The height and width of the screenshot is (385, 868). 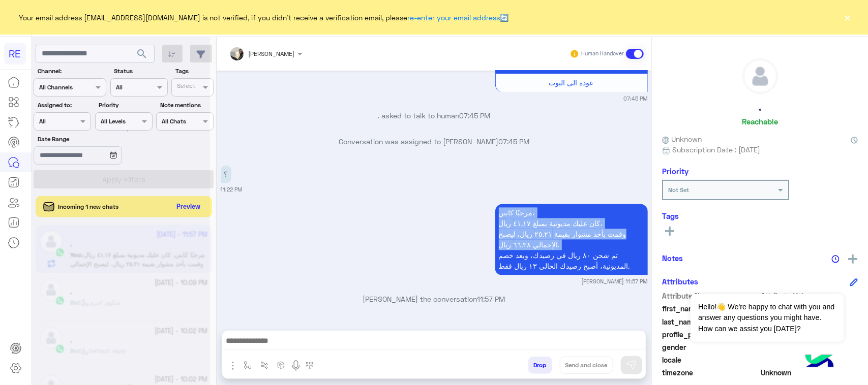 I want to click on small: 07:45 PM, so click(x=636, y=99).